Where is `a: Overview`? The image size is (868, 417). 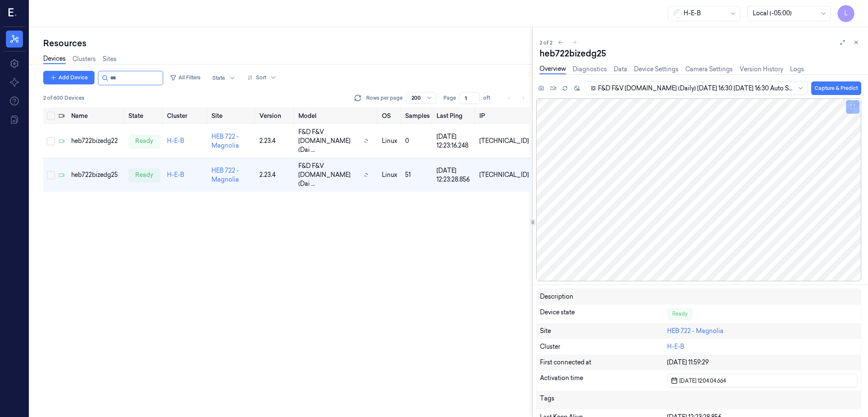 a: Overview is located at coordinates (553, 69).